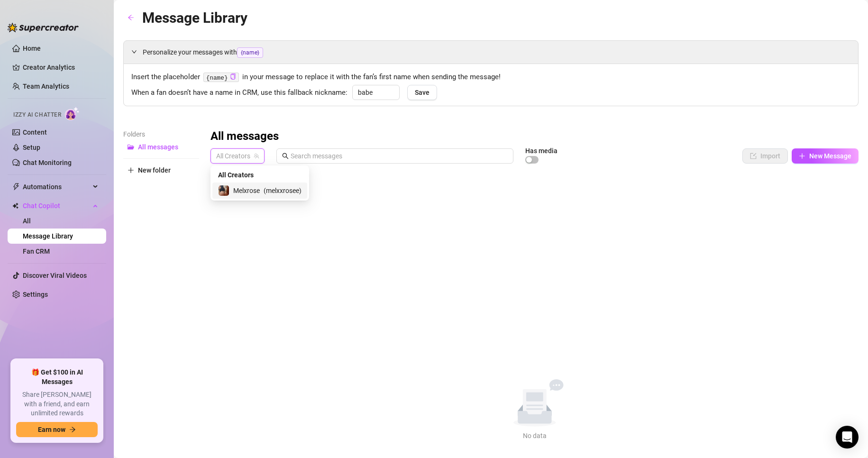 This screenshot has height=458, width=868. Describe the element at coordinates (46, 86) in the screenshot. I see `a: Team Analytics` at that location.